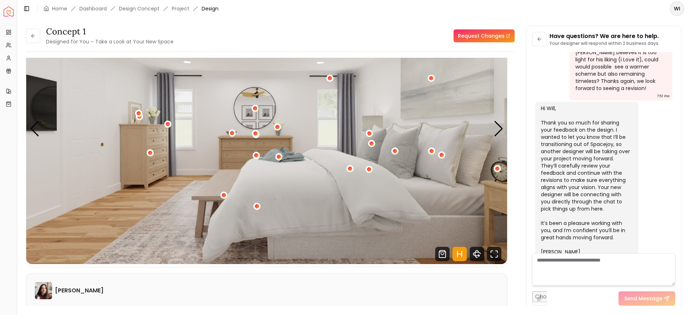 The image size is (690, 315). What do you see at coordinates (9, 11) in the screenshot?
I see `a: Spacejoy` at bounding box center [9, 11].